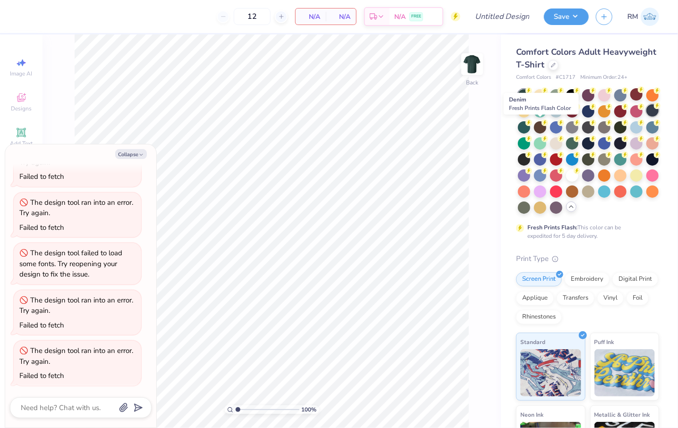 This screenshot has height=428, width=678. Describe the element at coordinates (532, 414) in the screenshot. I see `span: Neon Ink` at that location.